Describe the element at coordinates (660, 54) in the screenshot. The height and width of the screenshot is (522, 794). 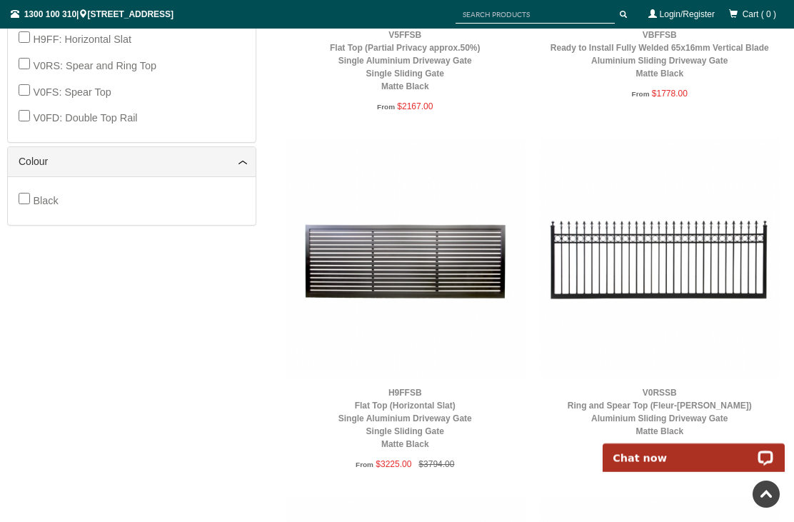
I see `a: VBFFSBReady to Install Fully Welded 65x16mm Vertical BladeAluminium Sliding Driveway GateMatte Black` at that location.